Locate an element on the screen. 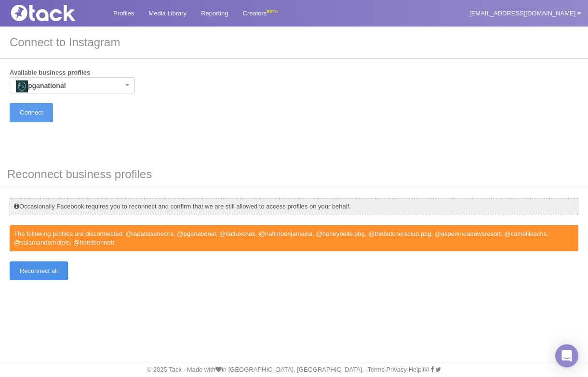 The image size is (588, 377). div: Occasionally Facebook requires you to reconnect and confirm that we are still allowed to access p... is located at coordinates (294, 207).